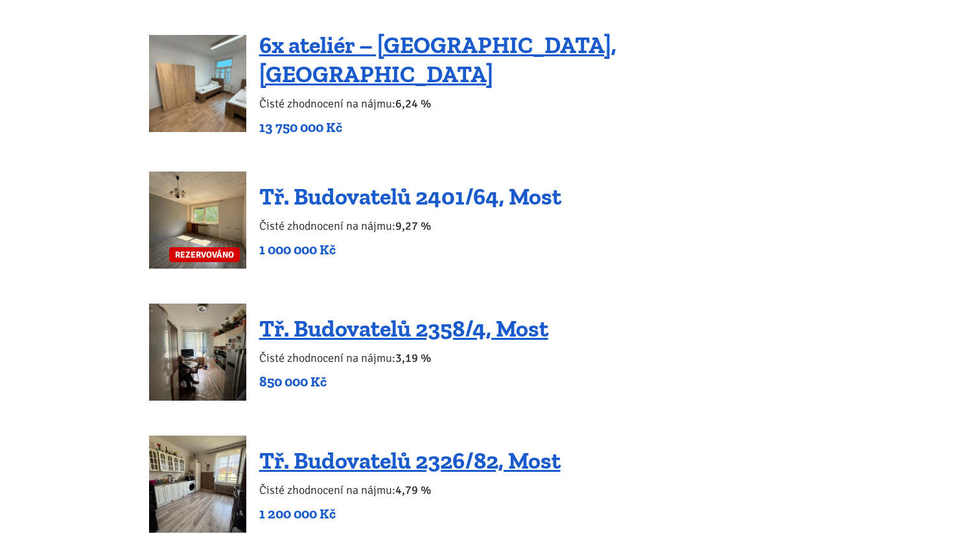 The width and height of the screenshot is (980, 556). What do you see at coordinates (404, 382) in the screenshot?
I see `p: 850 000 Kč` at bounding box center [404, 382].